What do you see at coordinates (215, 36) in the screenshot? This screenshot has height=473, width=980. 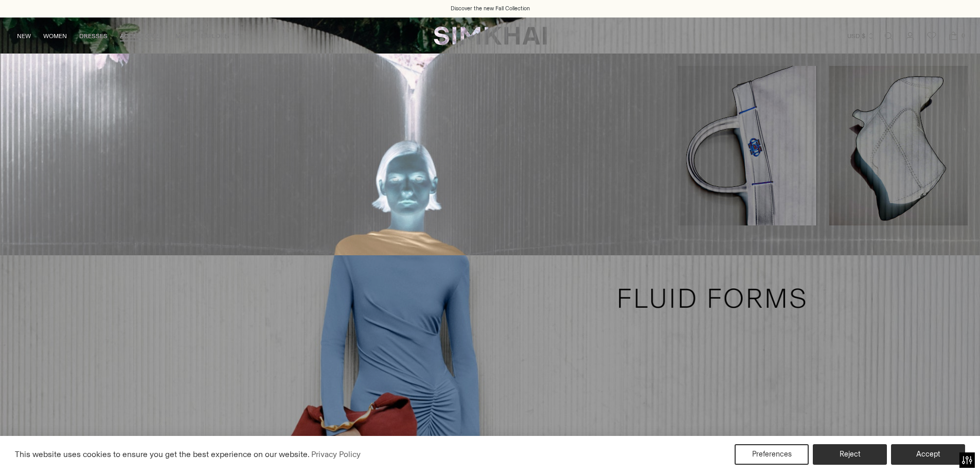 I see `a: EXPLORE` at bounding box center [215, 36].